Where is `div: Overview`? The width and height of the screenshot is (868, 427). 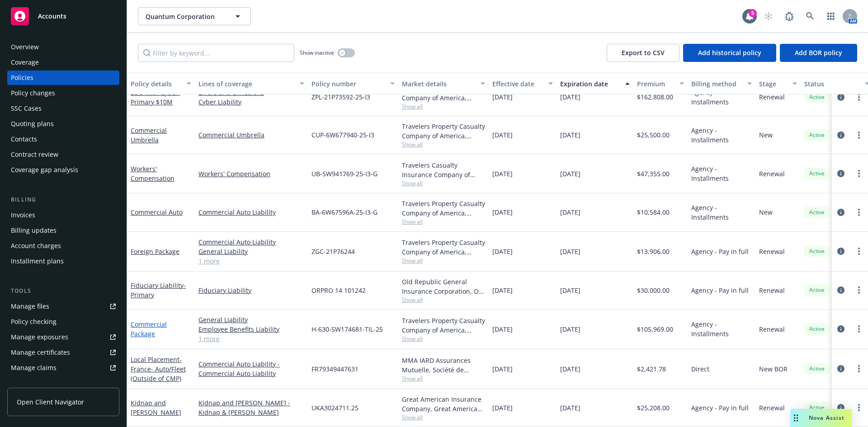
div: Overview is located at coordinates (25, 47).